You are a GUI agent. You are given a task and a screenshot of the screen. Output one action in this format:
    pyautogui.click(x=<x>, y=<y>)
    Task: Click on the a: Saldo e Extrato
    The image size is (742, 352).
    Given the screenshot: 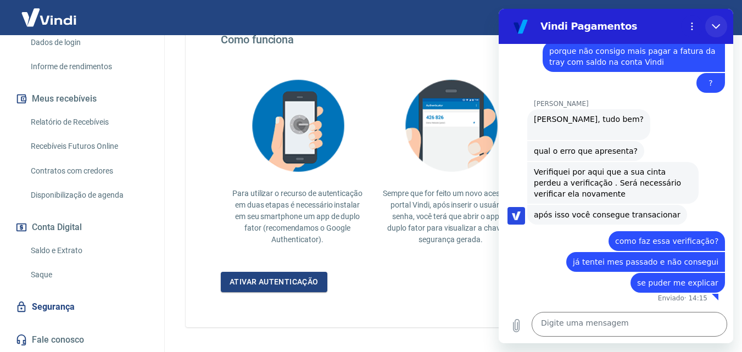 What is the action you would take?
    pyautogui.click(x=88, y=250)
    